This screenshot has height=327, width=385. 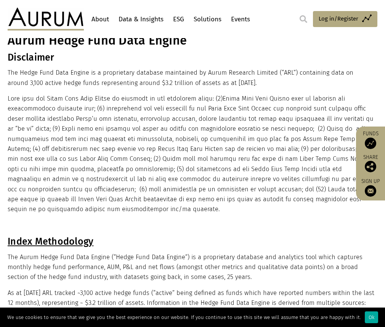 What do you see at coordinates (191, 267) in the screenshot?
I see `p: The Aurum Hedge Fund Data Engine (“Hedge Fund Data Engine”) is a proprietary database and analyti...` at bounding box center [191, 267].